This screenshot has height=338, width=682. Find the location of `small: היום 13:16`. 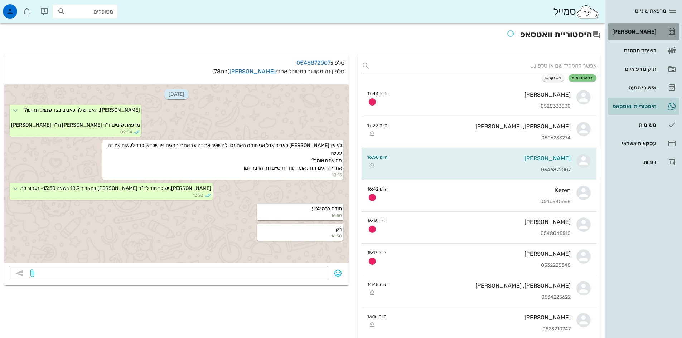

small: היום 13:16 is located at coordinates (377, 316).